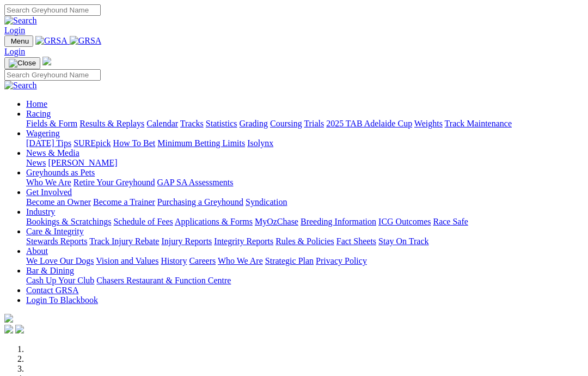 This screenshot has width=588, height=376. I want to click on a: Weights, so click(428, 123).